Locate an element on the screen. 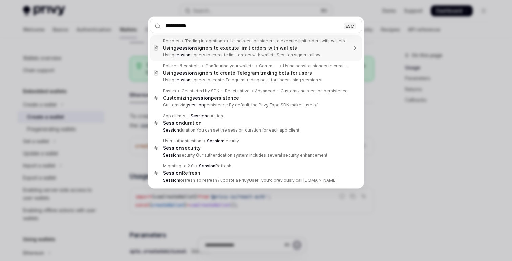 The height and width of the screenshot is (261, 512). div: Migrating to 2.0 is located at coordinates (178, 166).